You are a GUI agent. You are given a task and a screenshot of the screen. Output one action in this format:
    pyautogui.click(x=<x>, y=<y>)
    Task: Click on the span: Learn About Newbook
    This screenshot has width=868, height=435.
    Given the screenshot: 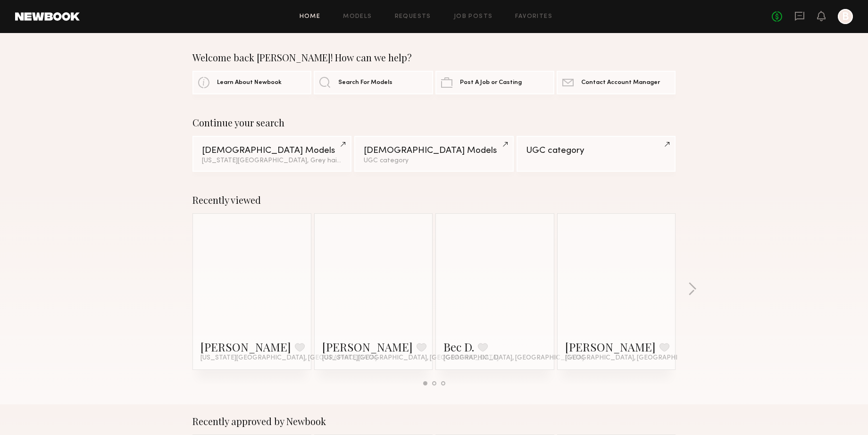 What is the action you would take?
    pyautogui.click(x=249, y=83)
    